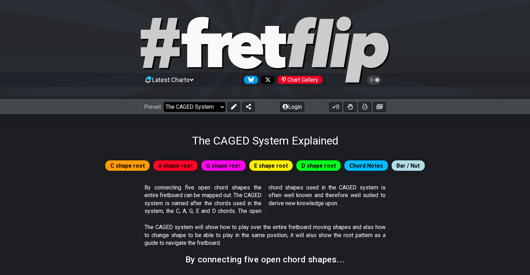 Image resolution: width=530 pixels, height=275 pixels. What do you see at coordinates (380, 107) in the screenshot?
I see `button: Create image` at bounding box center [380, 107].